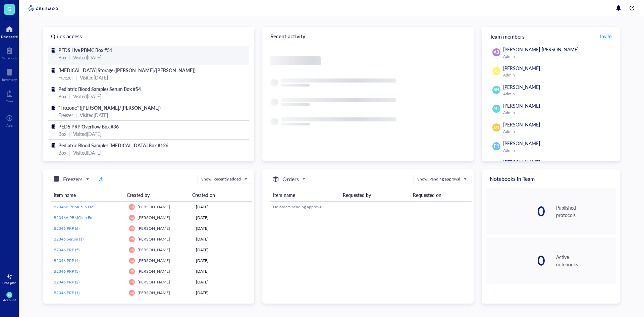  I want to click on div: Notebook, so click(9, 58).